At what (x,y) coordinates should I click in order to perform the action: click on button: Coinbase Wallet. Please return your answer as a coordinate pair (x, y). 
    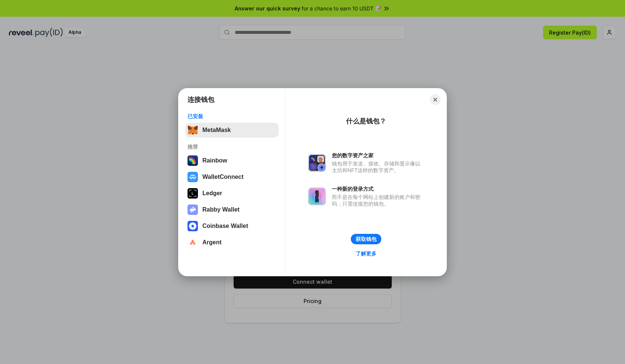
    Looking at the image, I should click on (232, 226).